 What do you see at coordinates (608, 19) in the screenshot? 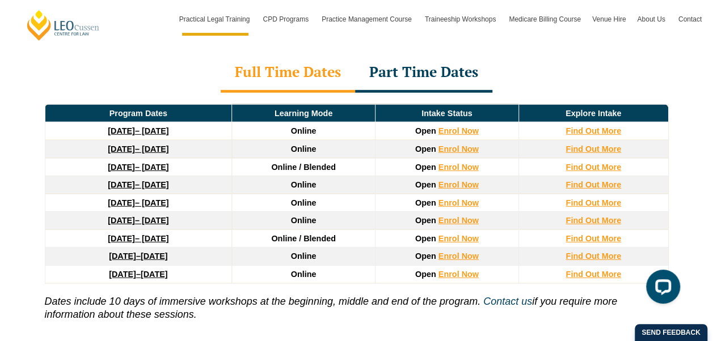
I see `a: Venue Hire` at bounding box center [608, 19].